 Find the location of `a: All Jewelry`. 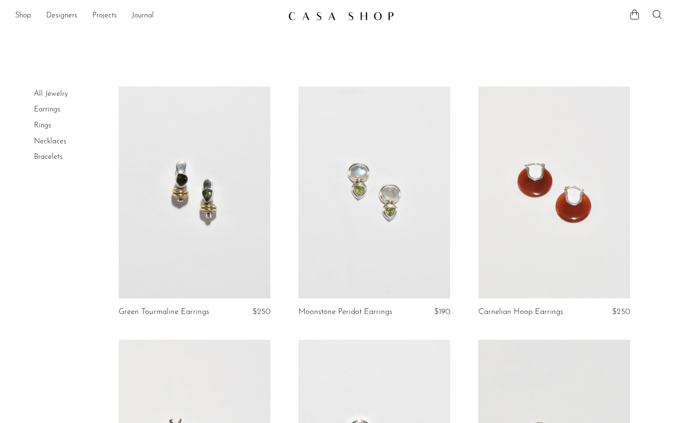

a: All Jewelry is located at coordinates (51, 94).